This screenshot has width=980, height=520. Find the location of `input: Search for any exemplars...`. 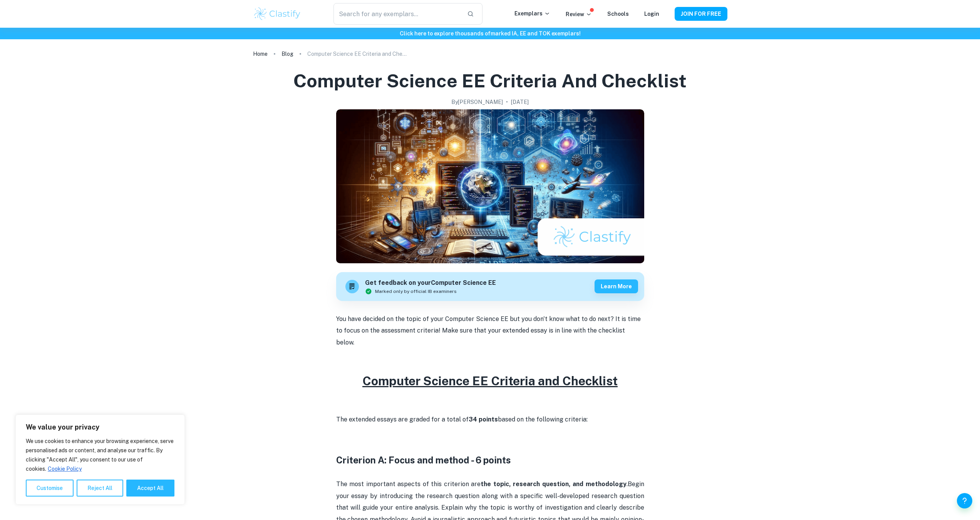

input: Search for any exemplars... is located at coordinates (397, 14).